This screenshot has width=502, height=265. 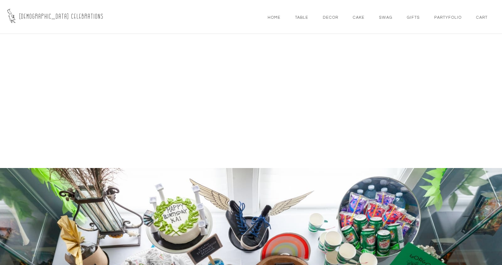 I want to click on div: Cart, so click(x=482, y=18).